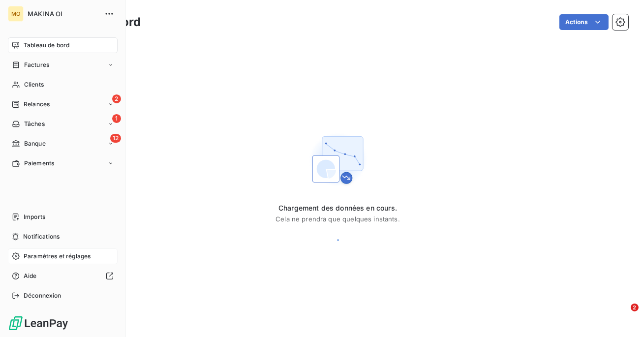  Describe the element at coordinates (57, 257) in the screenshot. I see `span: Paramètres et réglages` at that location.